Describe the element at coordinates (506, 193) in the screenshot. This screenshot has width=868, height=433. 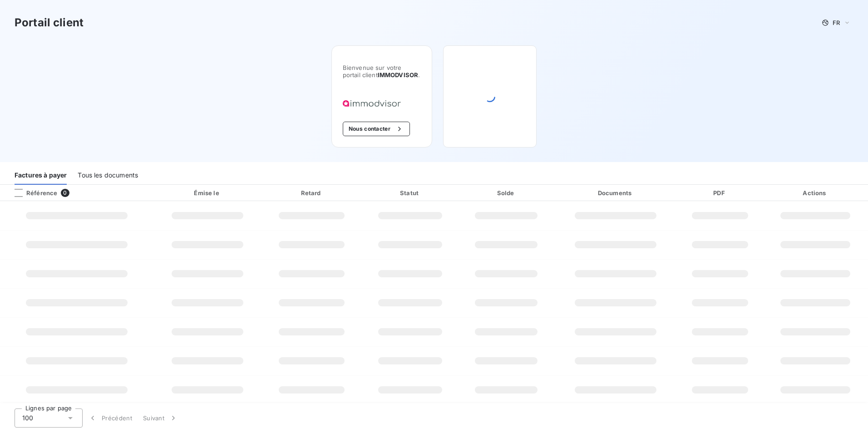
I see `div: Solde` at that location.